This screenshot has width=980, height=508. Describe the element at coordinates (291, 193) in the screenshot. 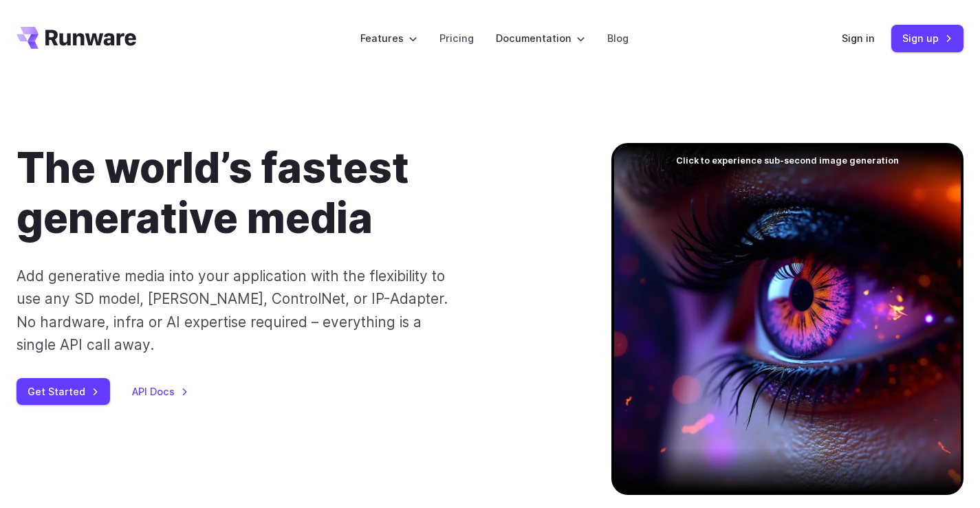

I see `h1: The world’s fastest generative media` at that location.